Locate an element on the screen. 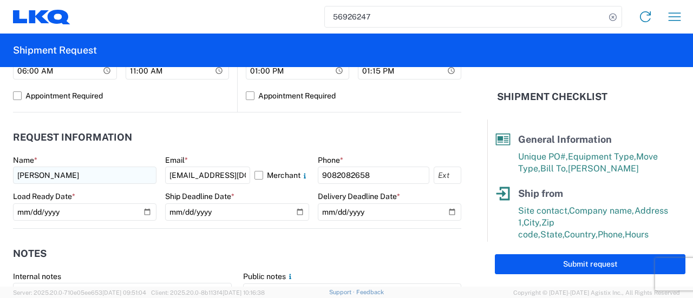 Image resolution: width=693 pixels, height=298 pixels. label: Merchant is located at coordinates (282, 175).